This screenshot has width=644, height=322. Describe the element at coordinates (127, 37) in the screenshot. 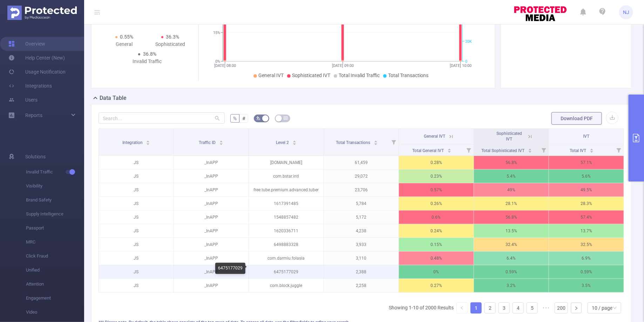

I see `span: 0.55%` at that location.